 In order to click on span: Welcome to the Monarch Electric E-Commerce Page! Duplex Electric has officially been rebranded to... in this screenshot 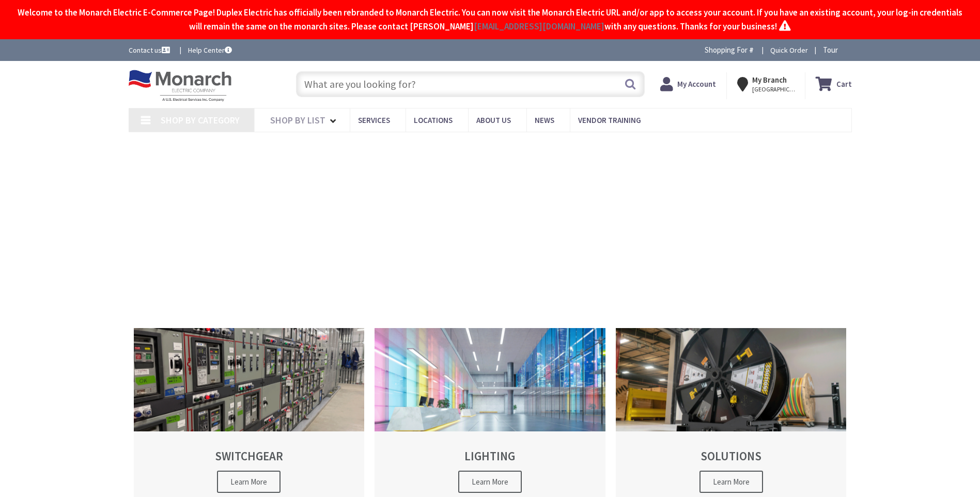, I will do `click(489, 19)`.